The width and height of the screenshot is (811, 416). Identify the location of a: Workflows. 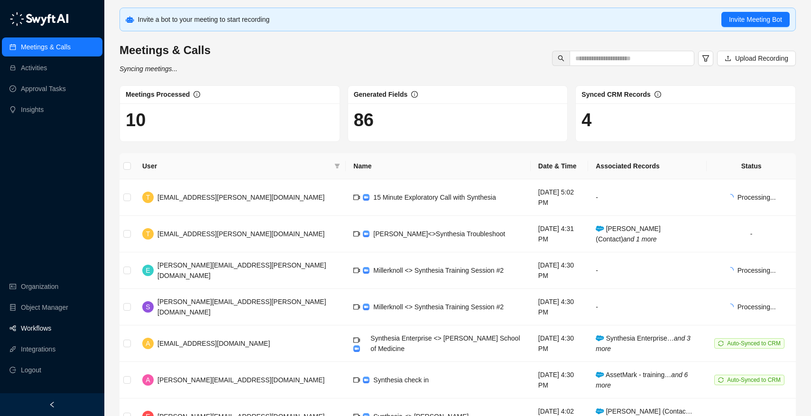
(36, 328).